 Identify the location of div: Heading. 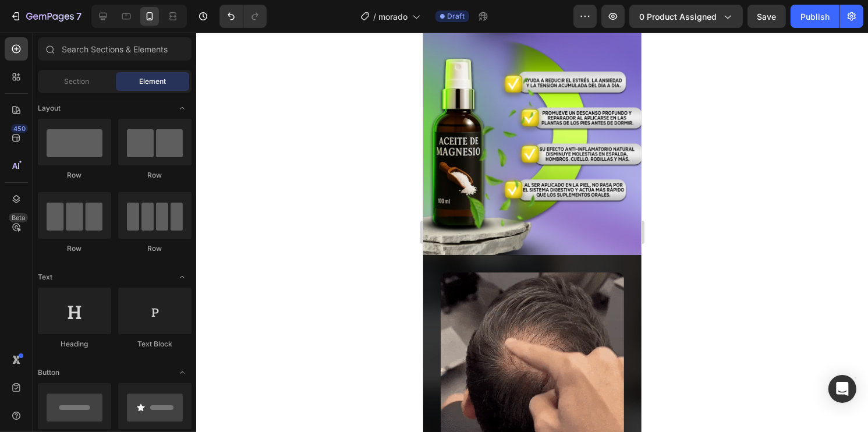
(74, 344).